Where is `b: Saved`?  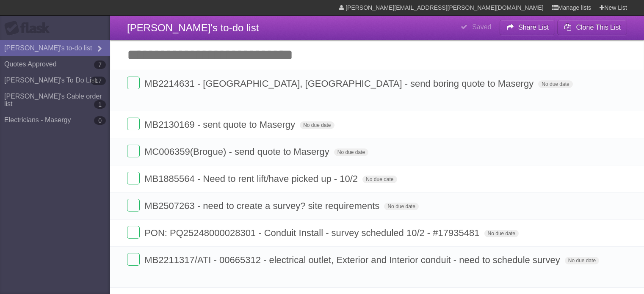
b: Saved is located at coordinates (481, 26).